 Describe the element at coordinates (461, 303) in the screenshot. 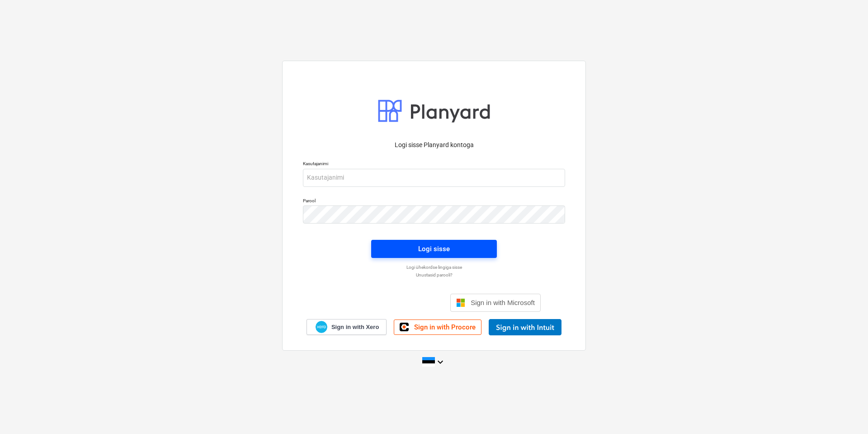

I see `img: Microsoft logo` at that location.